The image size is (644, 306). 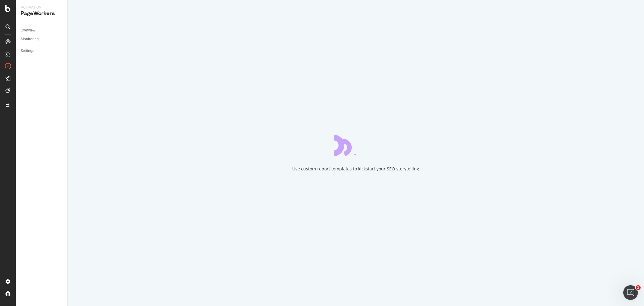 I want to click on div: PageWorkers, so click(x=42, y=14).